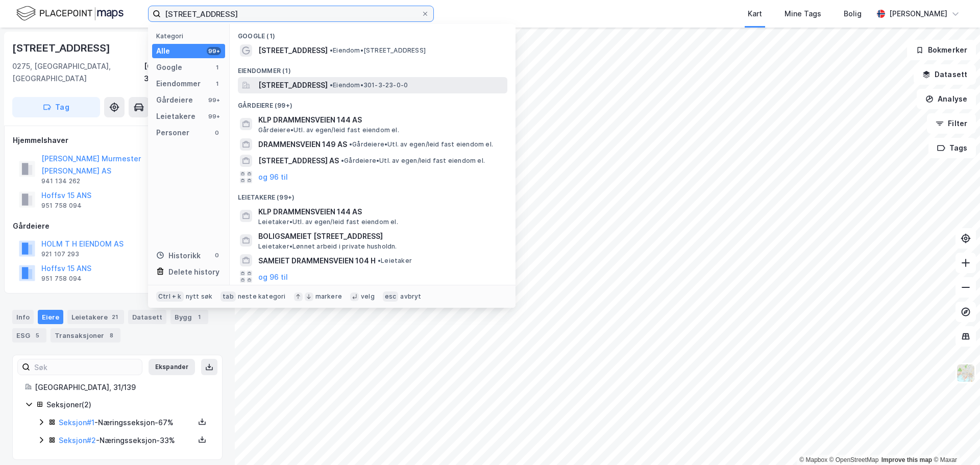  Describe the element at coordinates (127, 423) in the screenshot. I see `div: - Næringsseksjon - 67%` at that location.